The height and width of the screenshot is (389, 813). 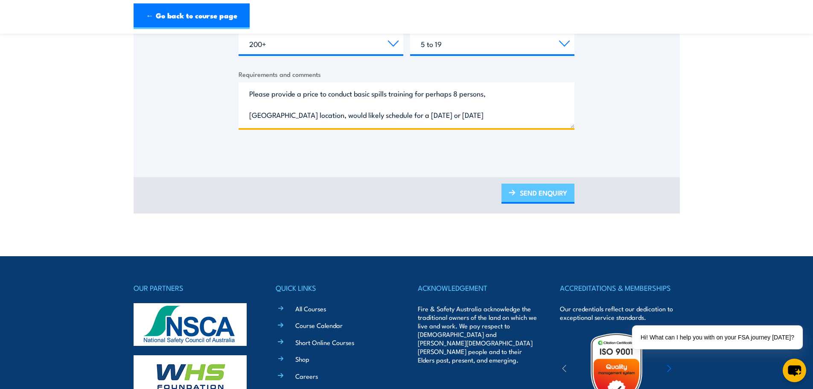 I want to click on a: Short Online Courses, so click(x=325, y=342).